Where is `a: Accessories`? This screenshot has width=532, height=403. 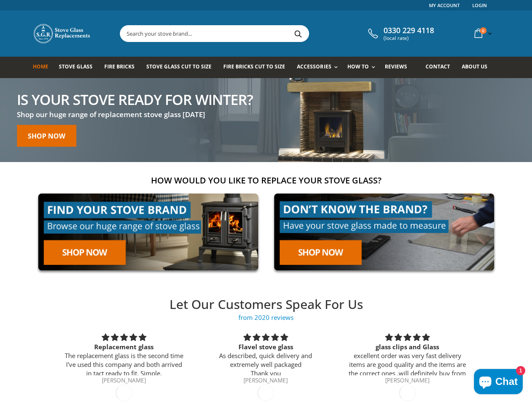
a: Accessories is located at coordinates (319, 67).